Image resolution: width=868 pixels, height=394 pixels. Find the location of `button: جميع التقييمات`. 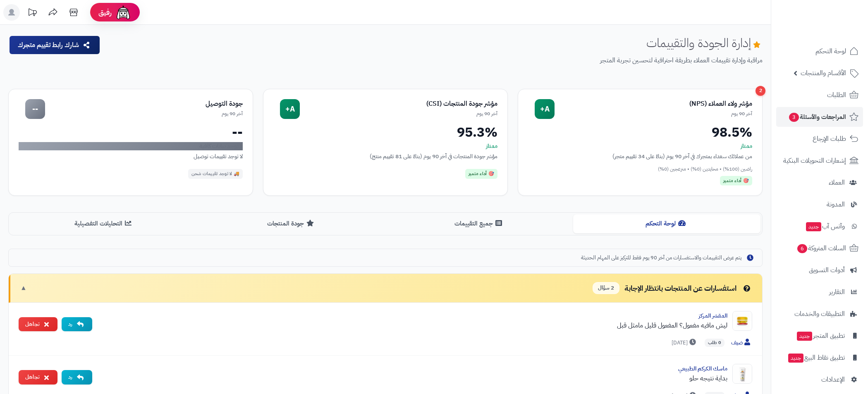

button: جميع التقييمات is located at coordinates (479, 224).